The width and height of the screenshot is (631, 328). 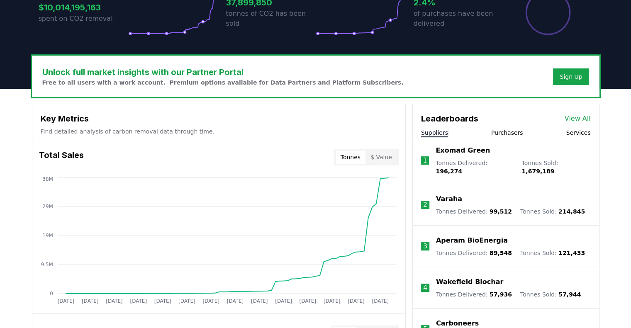 What do you see at coordinates (501, 212) in the screenshot?
I see `span: 99,512` at bounding box center [501, 212].